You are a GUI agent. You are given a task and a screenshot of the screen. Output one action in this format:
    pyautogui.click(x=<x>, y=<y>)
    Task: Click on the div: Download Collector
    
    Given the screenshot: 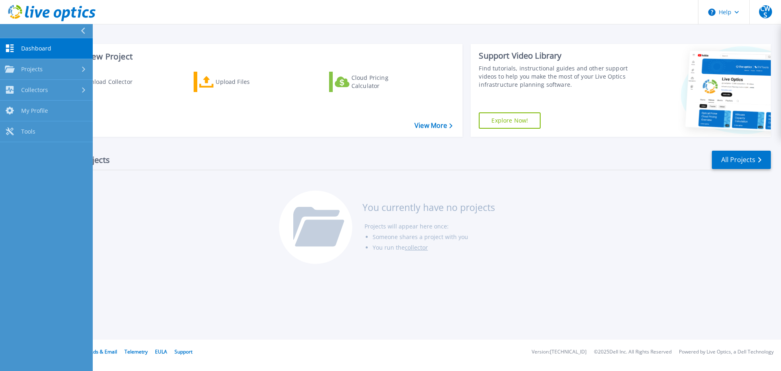 What is the action you would take?
    pyautogui.click(x=111, y=82)
    